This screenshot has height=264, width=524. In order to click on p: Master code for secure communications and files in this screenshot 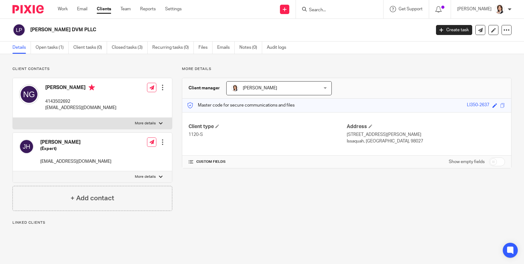, I will do `click(241, 105)`.